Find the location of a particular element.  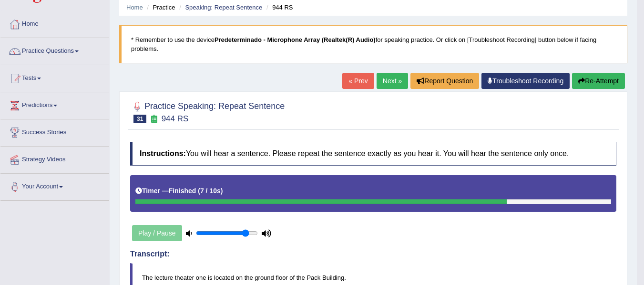

blockquote: * Remember to use the device for speaking practice. Or click on [Troubleshoot Recording] button b... is located at coordinates (373, 44).